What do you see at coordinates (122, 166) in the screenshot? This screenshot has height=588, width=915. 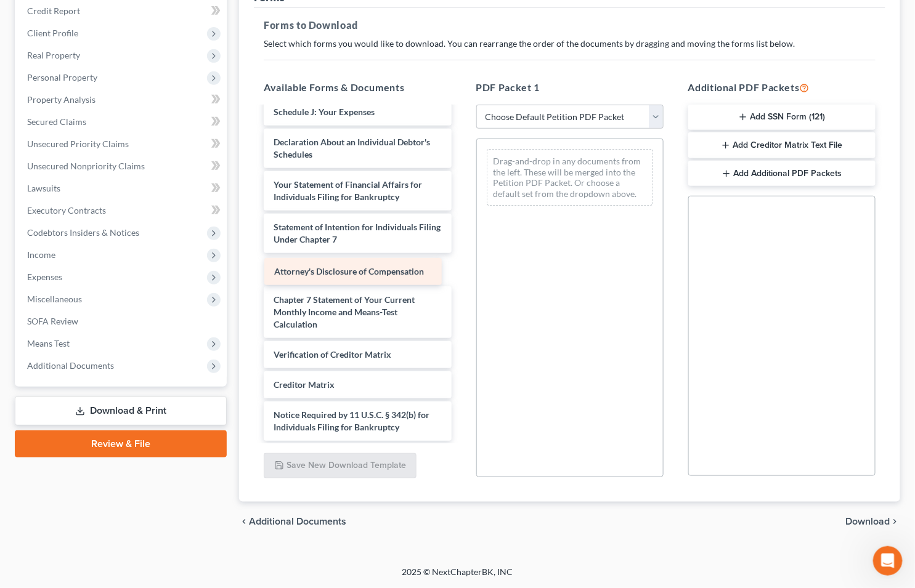 I see `a: Unsecured Nonpriority Claims` at bounding box center [122, 166].